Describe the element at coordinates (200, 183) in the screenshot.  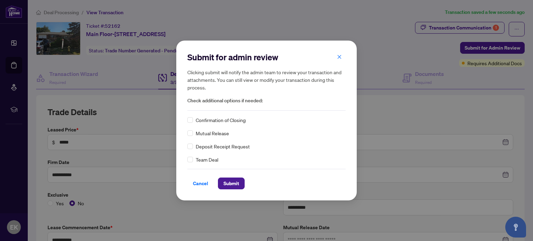
I see `span: Cancel` at that location.